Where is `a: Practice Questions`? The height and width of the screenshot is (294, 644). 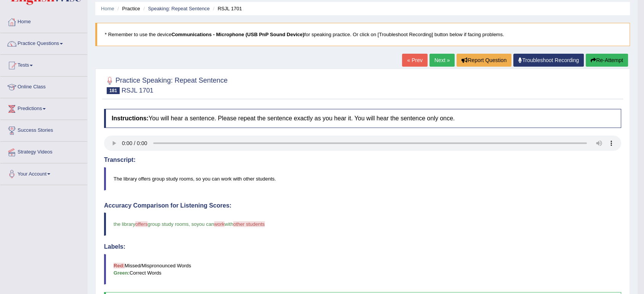
a: Practice Questions is located at coordinates (44, 43).